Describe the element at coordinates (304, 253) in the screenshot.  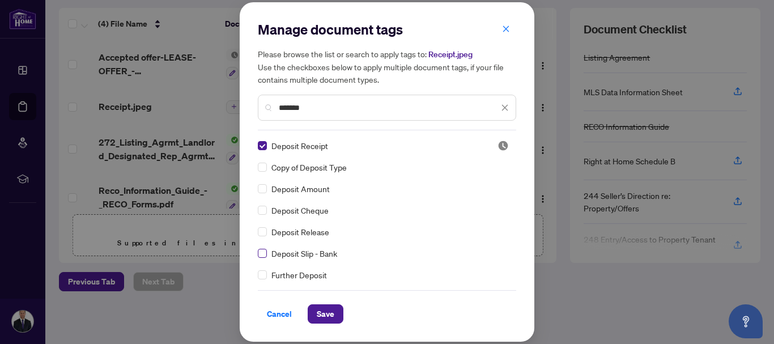
I see `span: Deposit Slip - Bank` at that location.